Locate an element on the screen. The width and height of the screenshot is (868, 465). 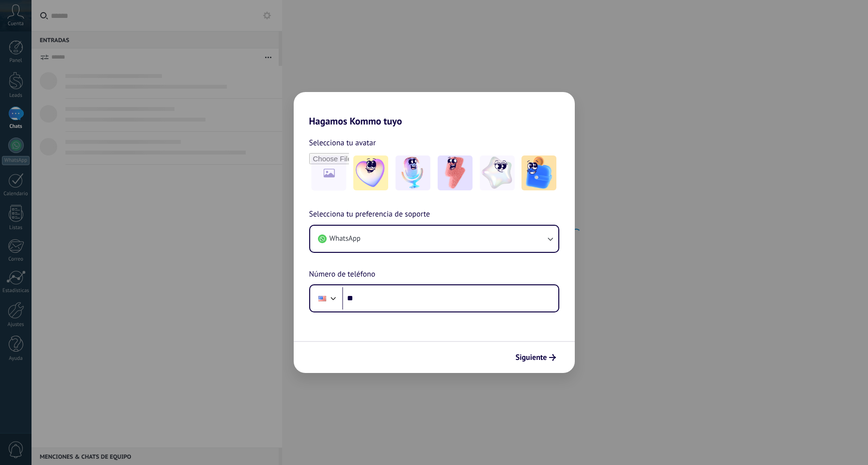
img: -4.jpeg is located at coordinates (497, 173).